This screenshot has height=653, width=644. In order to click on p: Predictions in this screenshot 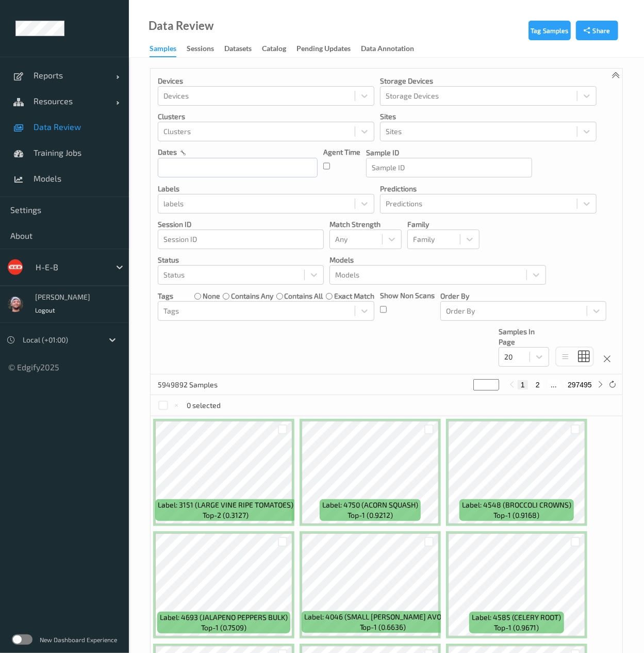, I will do `click(488, 189)`.